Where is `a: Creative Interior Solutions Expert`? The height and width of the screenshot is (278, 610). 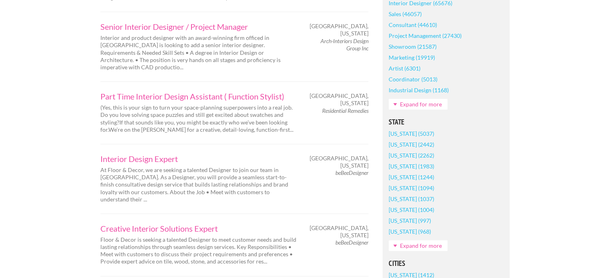 a: Creative Interior Solutions Expert is located at coordinates (199, 229).